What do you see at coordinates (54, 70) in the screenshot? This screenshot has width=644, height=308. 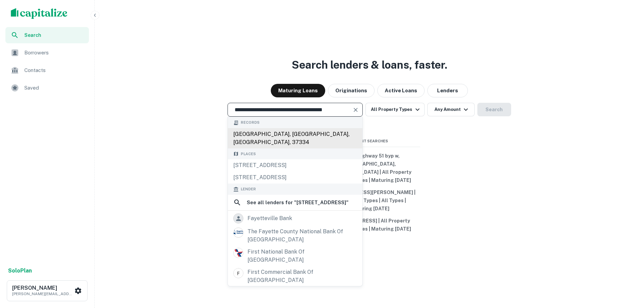 I see `span: Contacts` at bounding box center [54, 70].